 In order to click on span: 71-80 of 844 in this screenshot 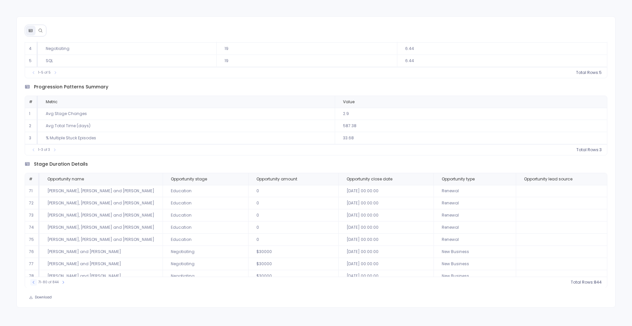, I will do `click(48, 283)`.